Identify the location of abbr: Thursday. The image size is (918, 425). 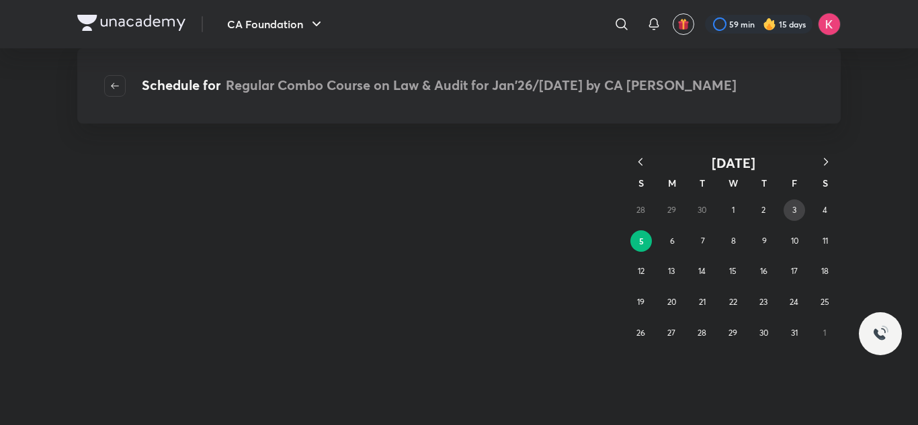
(764, 183).